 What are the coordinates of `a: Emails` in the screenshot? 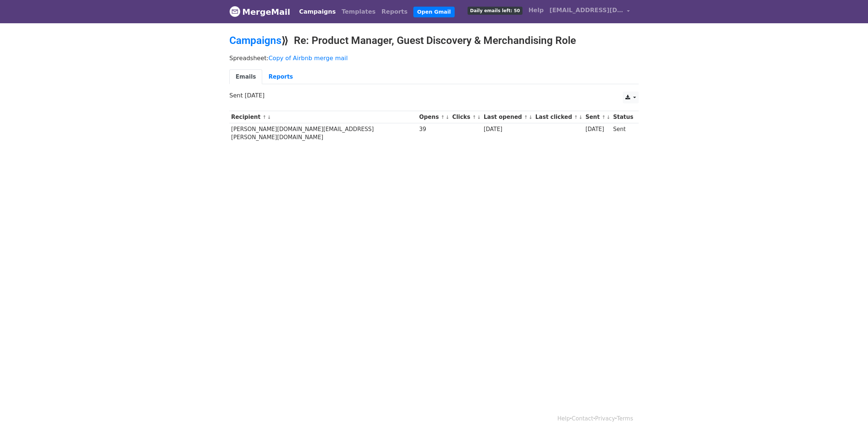 It's located at (245, 77).